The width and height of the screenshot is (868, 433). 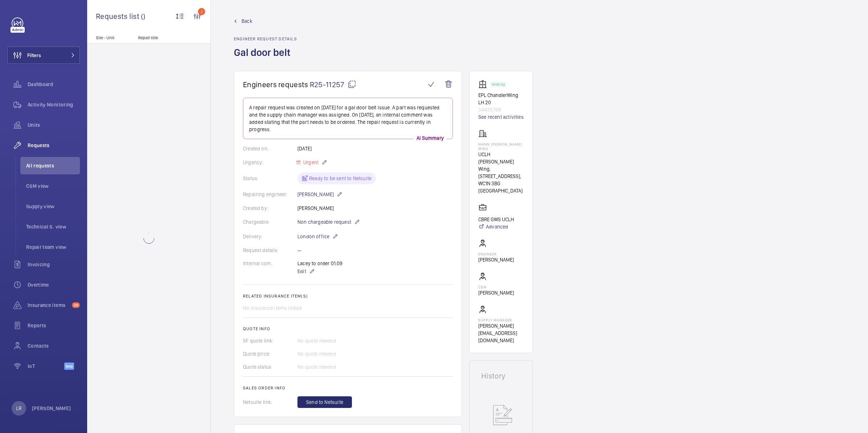 I want to click on p: Repair title, so click(x=162, y=37).